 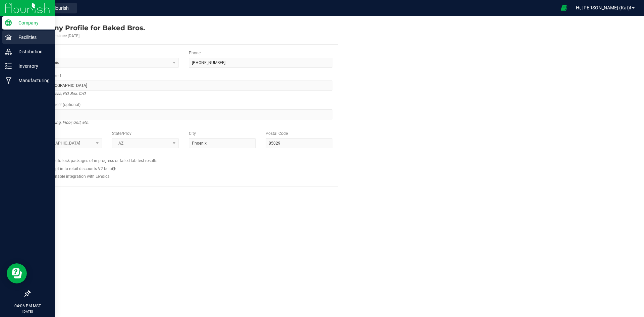 I want to click on p: Inventory, so click(x=32, y=66).